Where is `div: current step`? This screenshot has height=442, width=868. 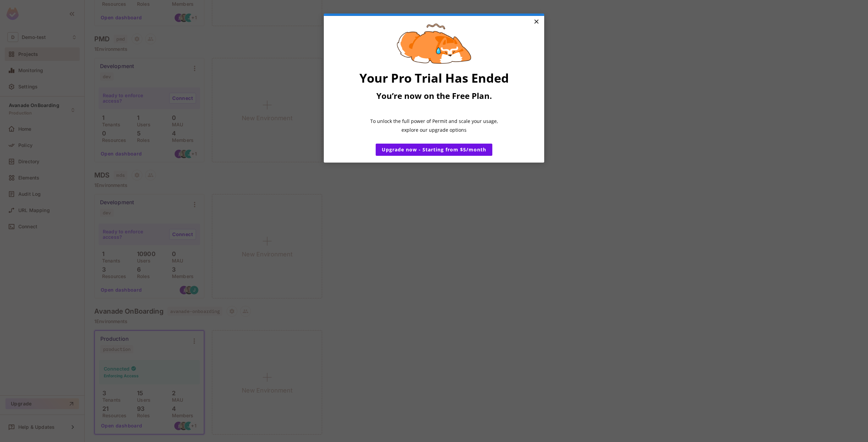 div: current step is located at coordinates (434, 15).